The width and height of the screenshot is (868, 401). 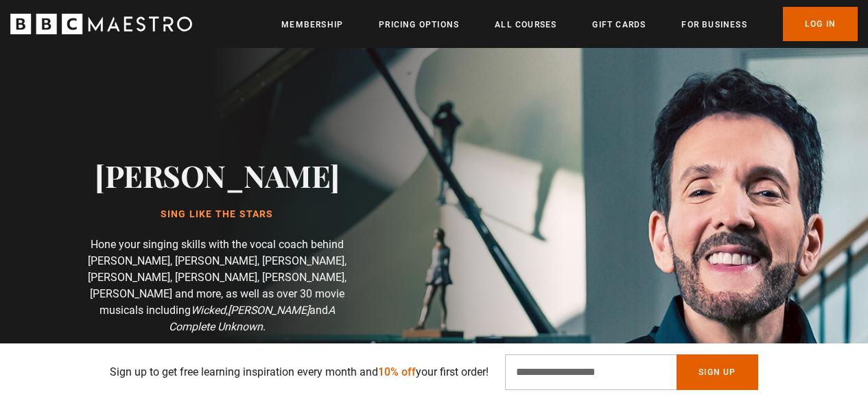 What do you see at coordinates (618, 24) in the screenshot?
I see `a: Gift Cards` at bounding box center [618, 24].